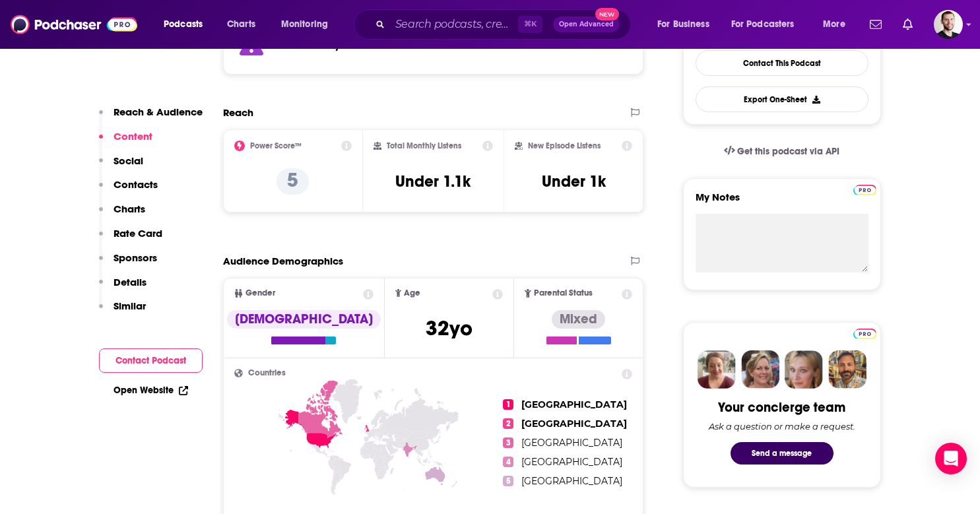  I want to click on button: Similar, so click(122, 311).